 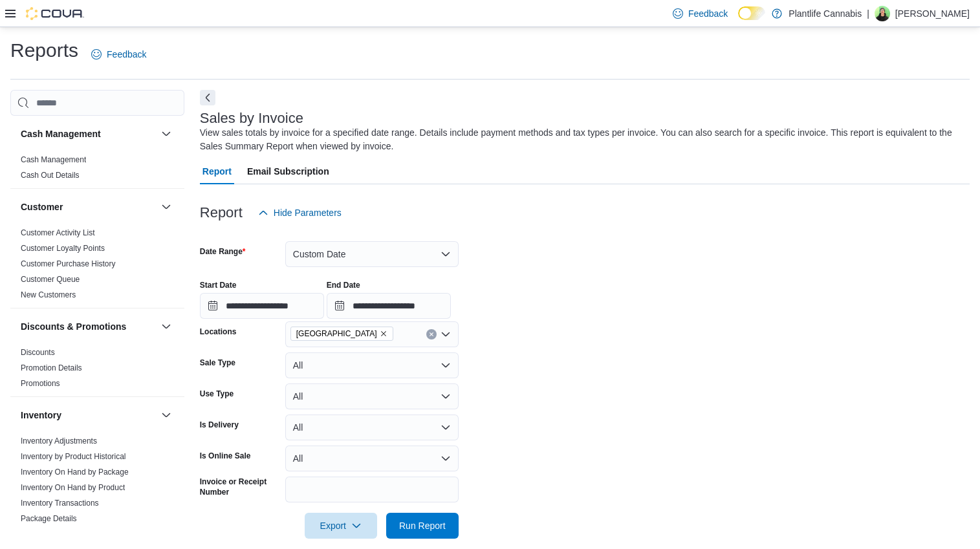 I want to click on span: Dark Mode, so click(x=738, y=20).